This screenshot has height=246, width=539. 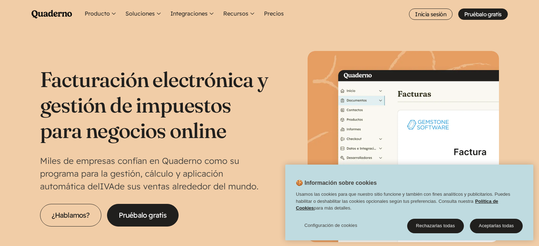 I want to click on div: 🍪 Información sobre cookies, so click(x=410, y=203).